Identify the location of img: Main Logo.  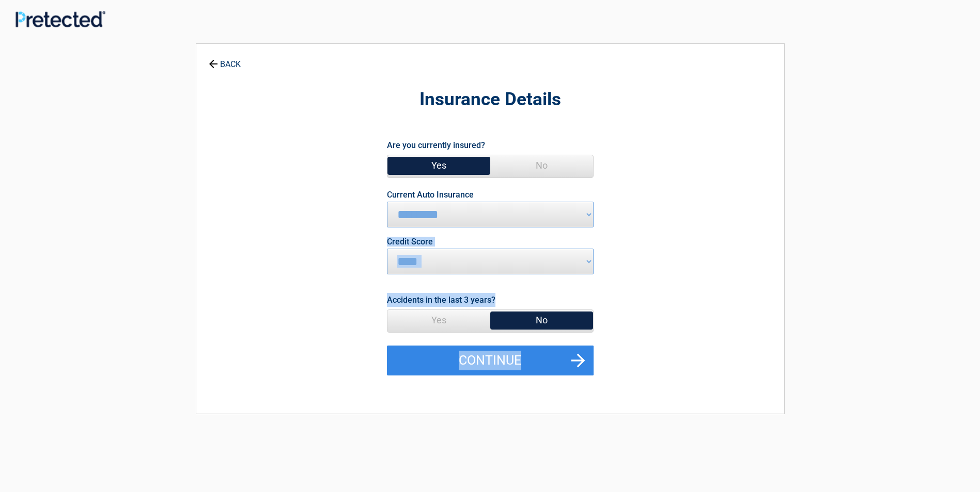
(61, 18).